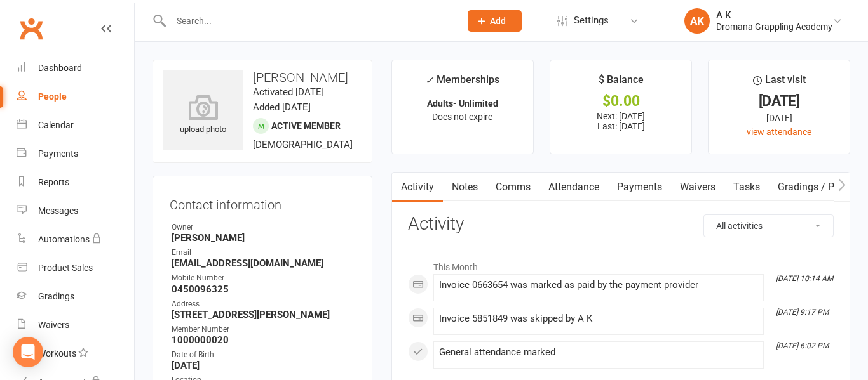 The image size is (868, 380). What do you see at coordinates (66, 268) in the screenshot?
I see `div: Product Sales` at bounding box center [66, 268].